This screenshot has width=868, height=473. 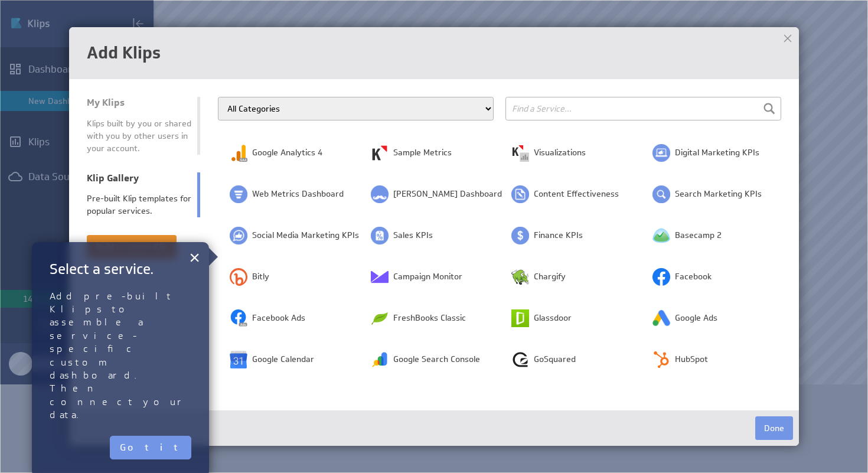 What do you see at coordinates (239, 360) in the screenshot?
I see `img: image4693762298343897077.png` at bounding box center [239, 360].